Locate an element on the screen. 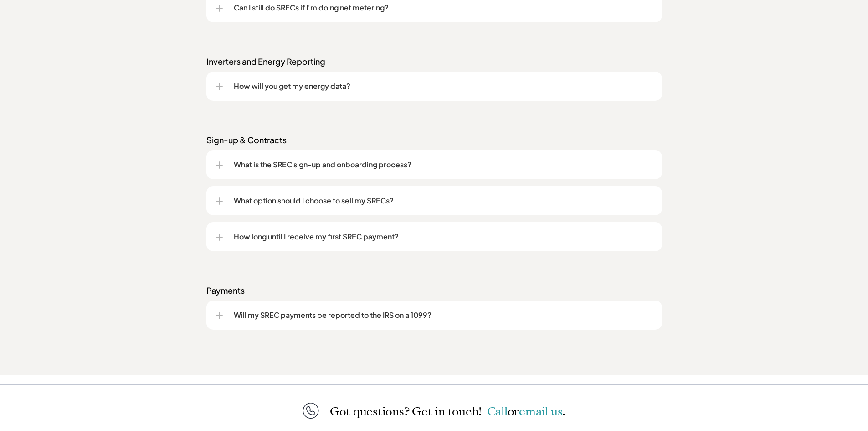 This screenshot has width=868, height=431. p: Got questions? Get in touch! is located at coordinates (447, 412).